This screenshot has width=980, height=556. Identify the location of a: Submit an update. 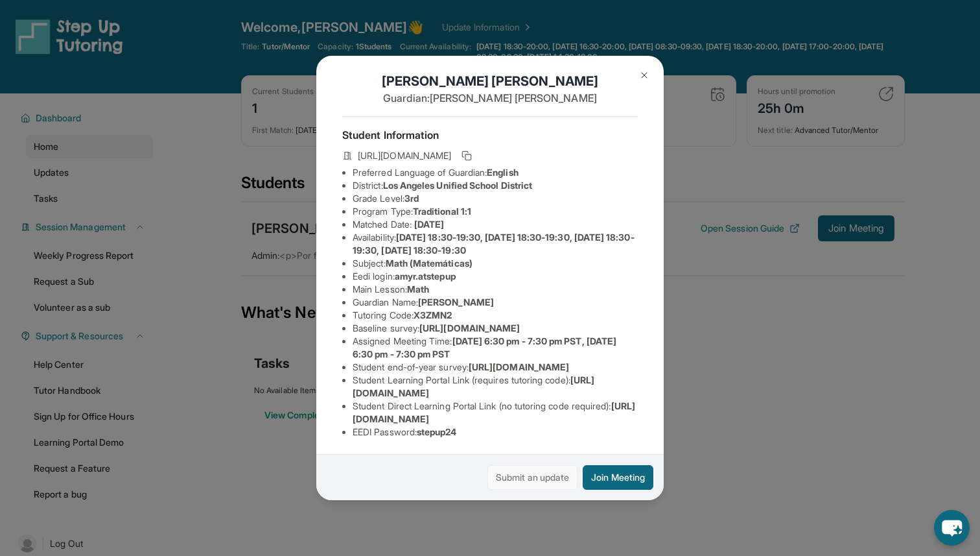
(532, 477).